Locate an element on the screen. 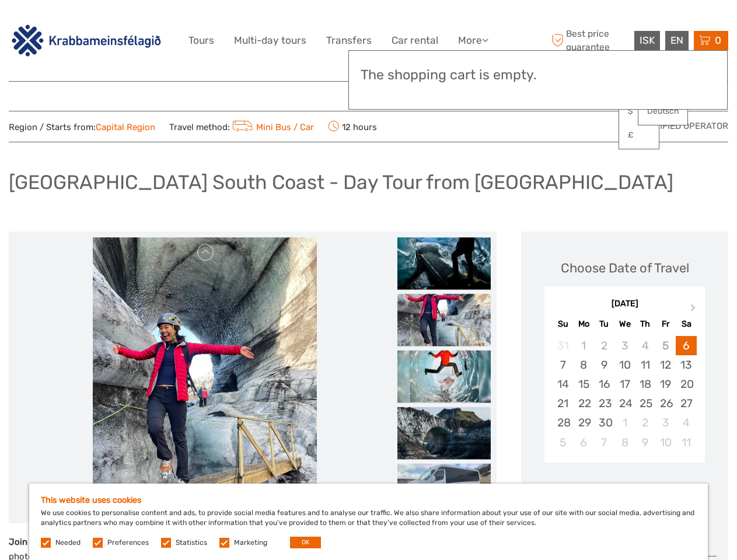 The height and width of the screenshot is (560, 737). div: Choose Monday, October 6th, 2025 is located at coordinates (584, 442).